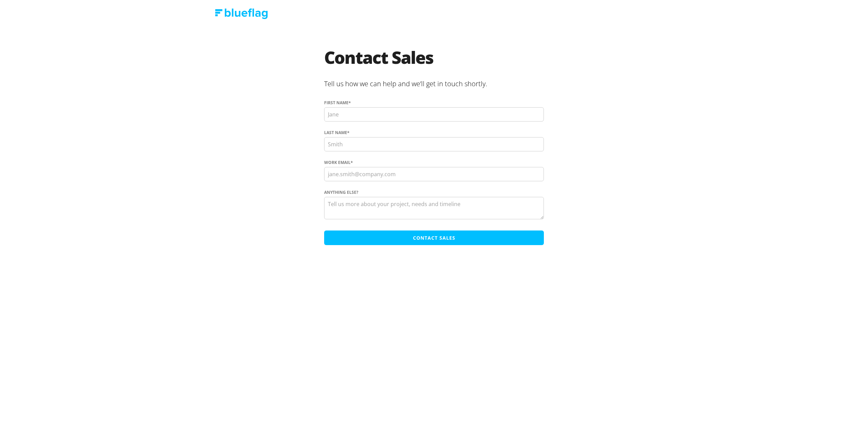  What do you see at coordinates (434, 84) in the screenshot?
I see `h2: Tell us how we can help and we’ll get in touch shortly.` at bounding box center [434, 84].